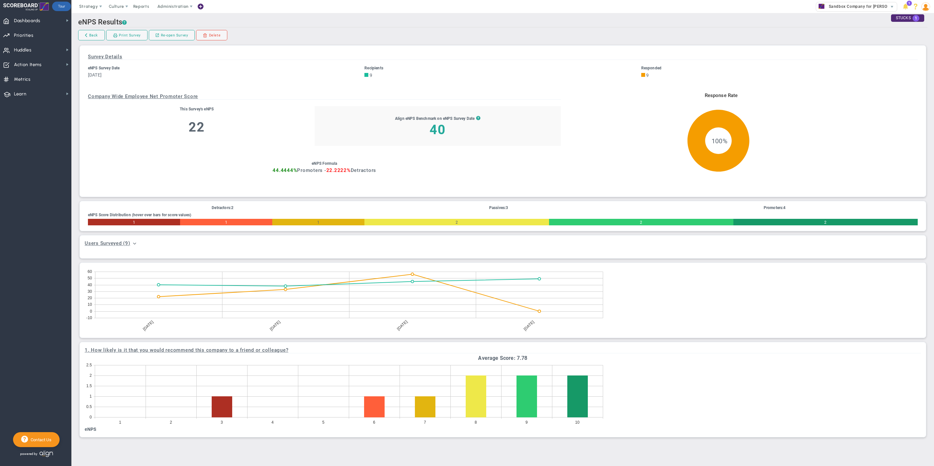  What do you see at coordinates (503, 350) in the screenshot?
I see `h3: . How likely is it that you would recommend this company to a friend or colleague?` at bounding box center [503, 350].